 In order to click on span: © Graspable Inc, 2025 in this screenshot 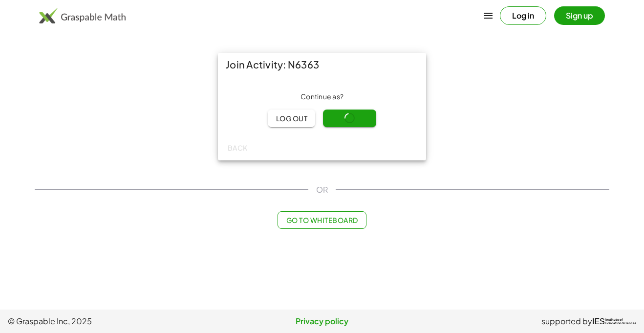, I will do `click(112, 321)`.